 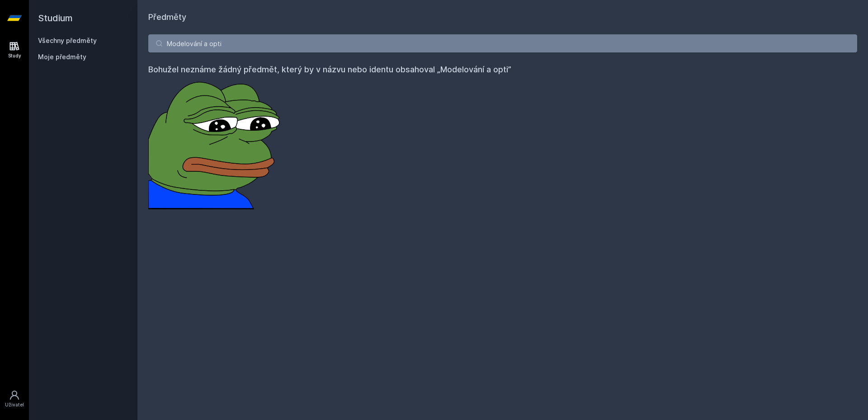 What do you see at coordinates (14, 56) in the screenshot?
I see `div: Study` at bounding box center [14, 56].